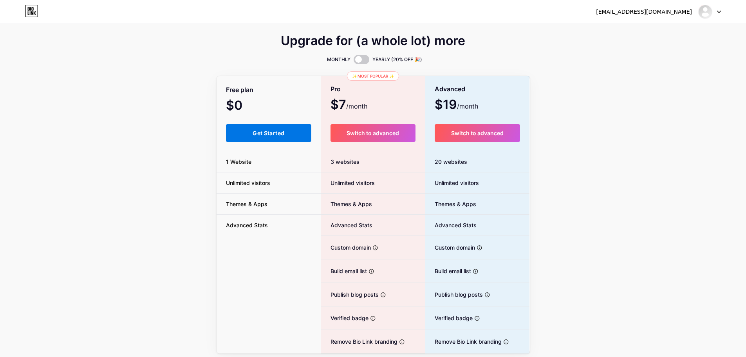 Image resolution: width=746 pixels, height=357 pixels. Describe the element at coordinates (373, 41) in the screenshot. I see `span: Upgrade for (a whole lot) more` at that location.